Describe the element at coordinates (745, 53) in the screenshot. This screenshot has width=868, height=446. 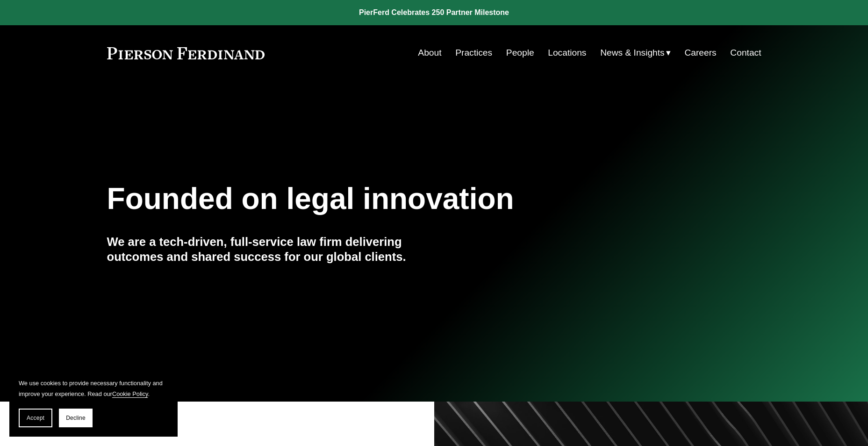
I see `a: Contact` at that location.